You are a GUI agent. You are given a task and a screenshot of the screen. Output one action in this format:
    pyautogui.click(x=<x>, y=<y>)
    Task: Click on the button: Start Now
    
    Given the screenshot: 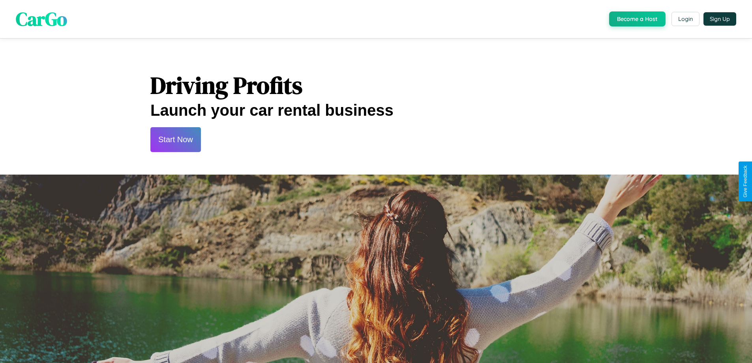 What is the action you would take?
    pyautogui.click(x=176, y=139)
    